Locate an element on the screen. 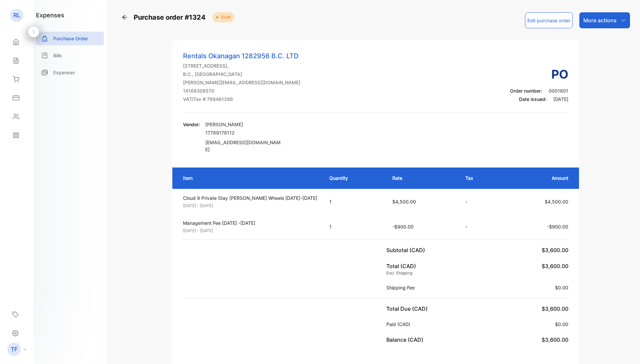 Image resolution: width=640 pixels, height=364 pixels. p: RL is located at coordinates (16, 15).